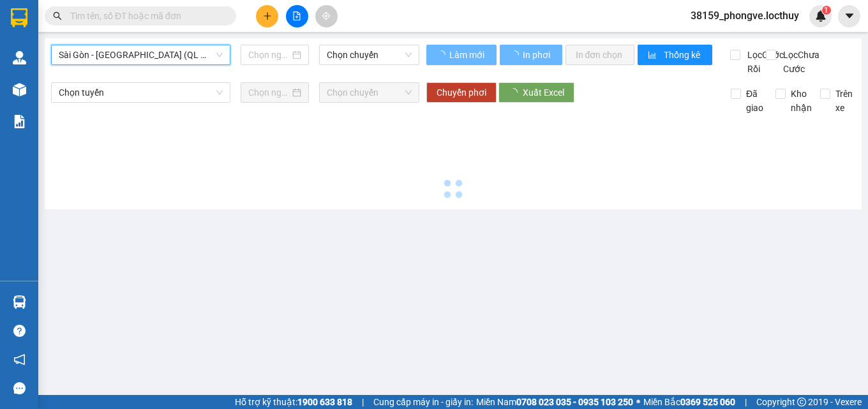  Describe the element at coordinates (827, 10) in the screenshot. I see `sup: 1` at that location.